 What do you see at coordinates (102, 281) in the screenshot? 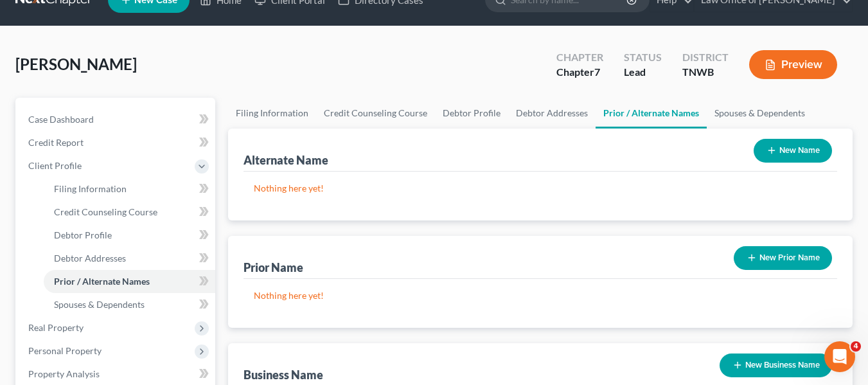
I see `span: Prior / Alternate Names` at bounding box center [102, 281].